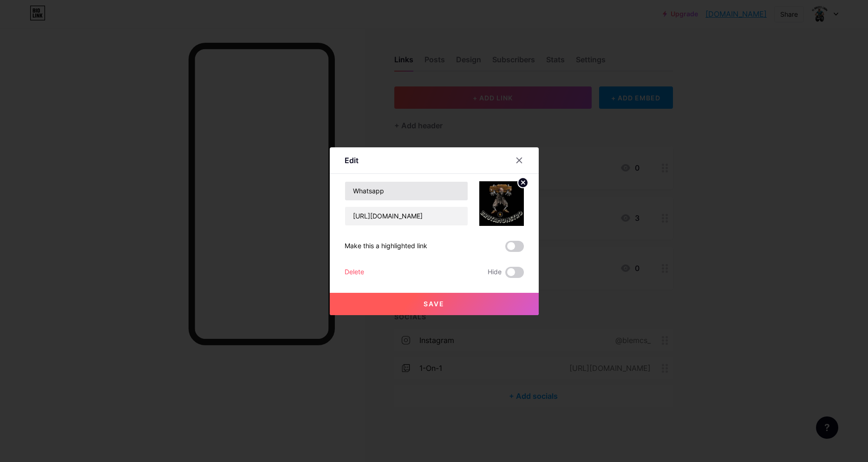 Image resolution: width=868 pixels, height=462 pixels. Describe the element at coordinates (494, 272) in the screenshot. I see `span: Hide` at that location.